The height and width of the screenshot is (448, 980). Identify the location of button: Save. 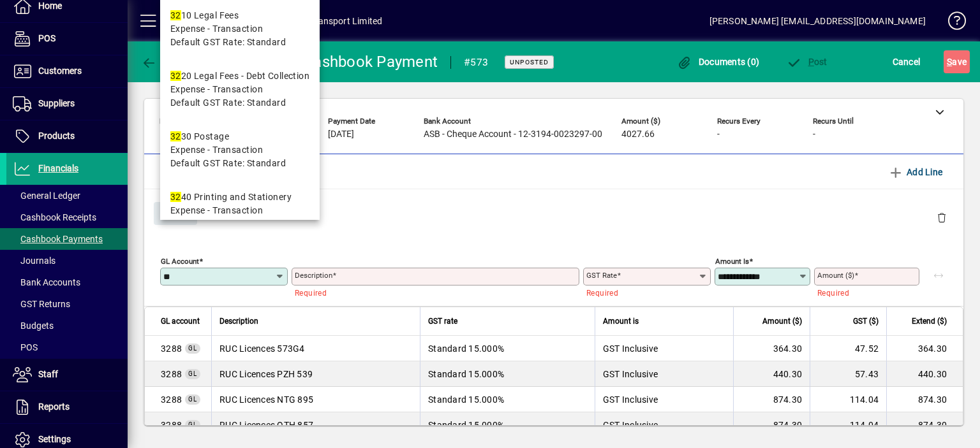
(956, 62).